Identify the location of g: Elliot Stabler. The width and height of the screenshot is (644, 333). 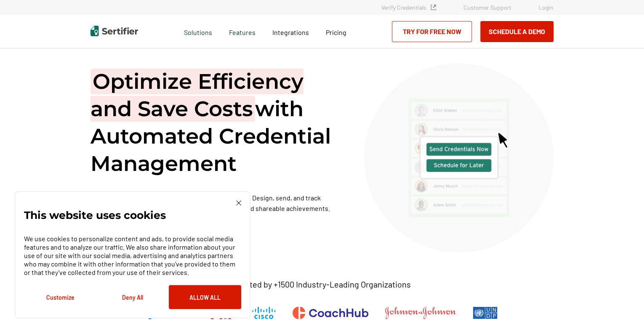
(445, 110).